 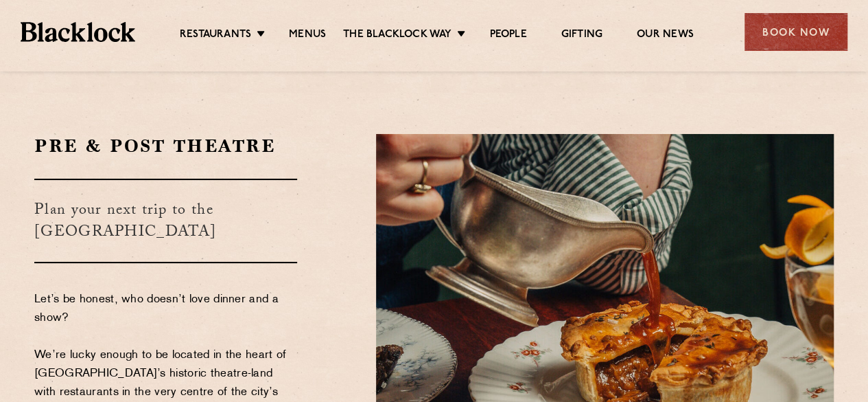 I want to click on img: BL_Textured_Logo-footer-cropped.svg, so click(x=78, y=32).